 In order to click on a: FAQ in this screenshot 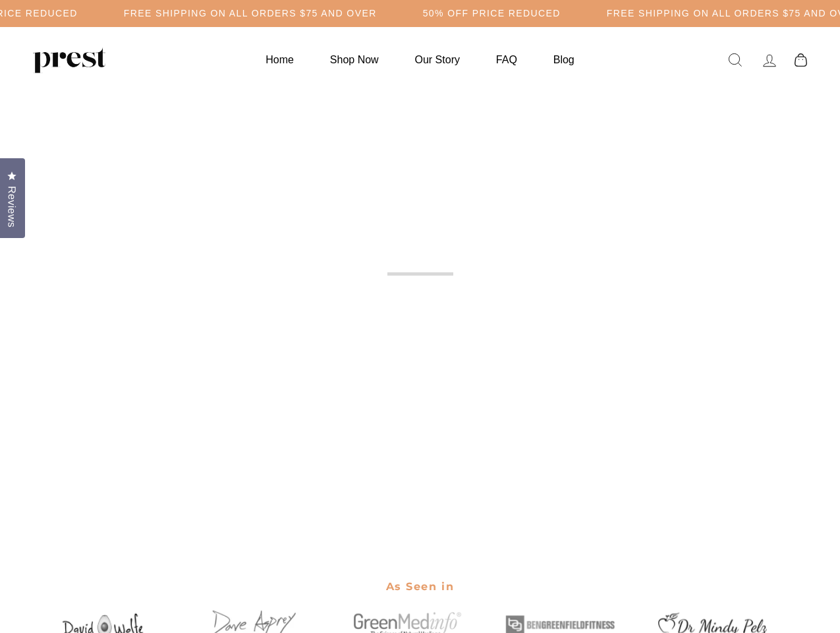, I will do `click(507, 60)`.